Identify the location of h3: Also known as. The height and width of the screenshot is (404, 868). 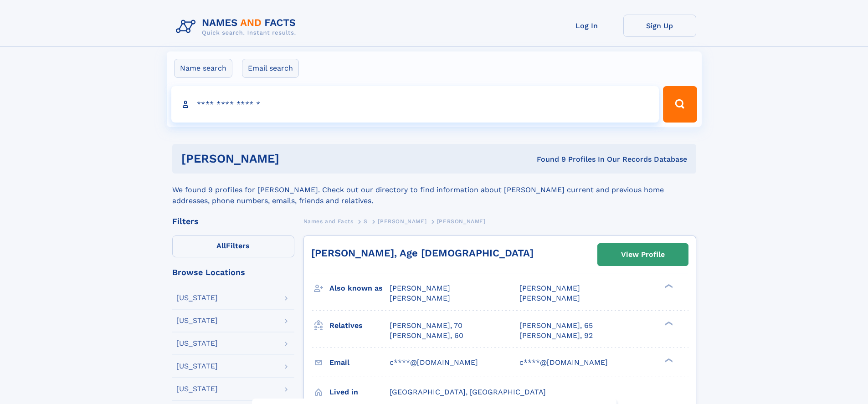
(360, 288).